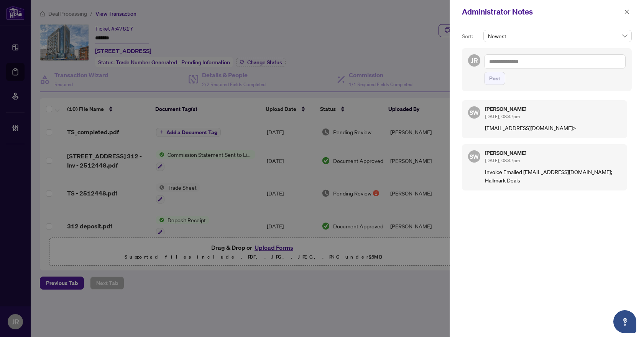  Describe the element at coordinates (625, 322) in the screenshot. I see `button: Open asap` at that location.